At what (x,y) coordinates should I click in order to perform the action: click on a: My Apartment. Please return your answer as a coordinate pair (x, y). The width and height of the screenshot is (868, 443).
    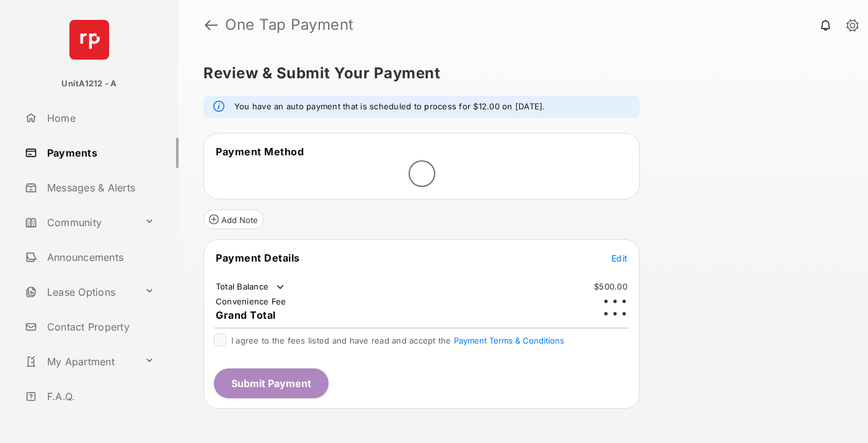
    Looking at the image, I should click on (79, 362).